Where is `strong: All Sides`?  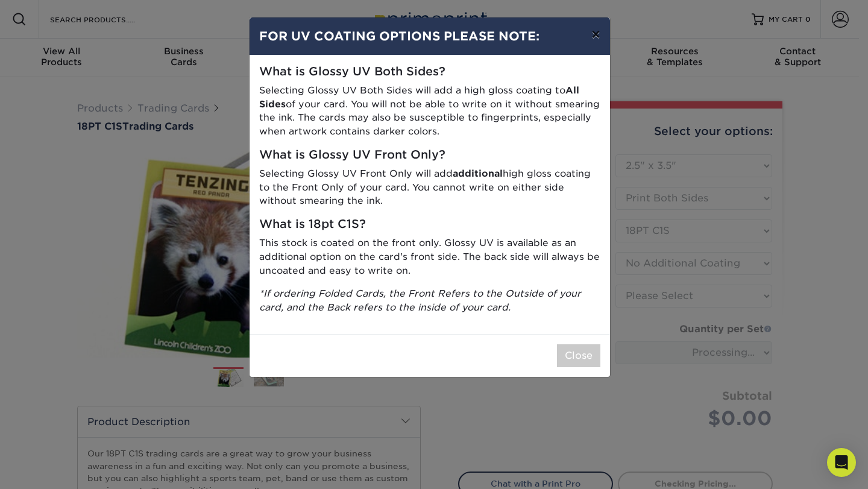
strong: All Sides is located at coordinates (419, 97).